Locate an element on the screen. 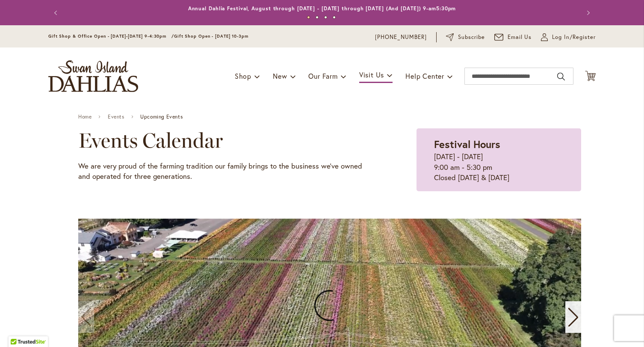  span: Upcoming Events is located at coordinates (161, 117).